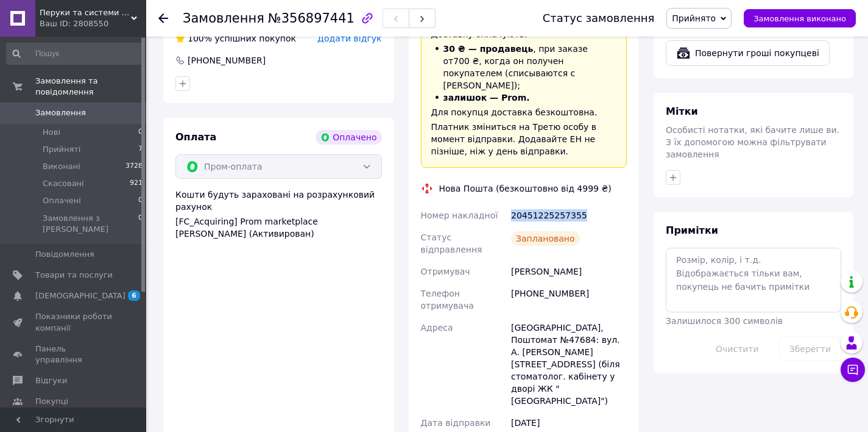 This screenshot has width=868, height=432. Describe the element at coordinates (524, 139) in the screenshot. I see `div: Платник зміниться на Третю особу в момент відправки. Додавайте ЕН не пізніше, ніж у день відправки.` at that location.